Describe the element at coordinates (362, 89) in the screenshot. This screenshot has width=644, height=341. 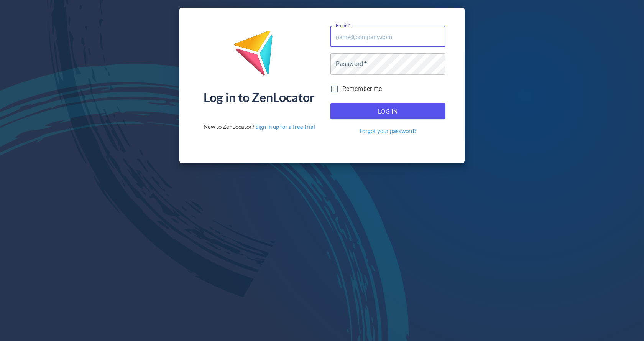
I see `span: Remember me` at that location.